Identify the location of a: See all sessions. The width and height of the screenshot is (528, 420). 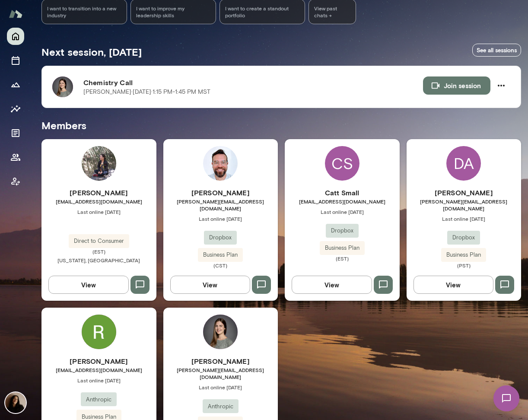
(496, 50).